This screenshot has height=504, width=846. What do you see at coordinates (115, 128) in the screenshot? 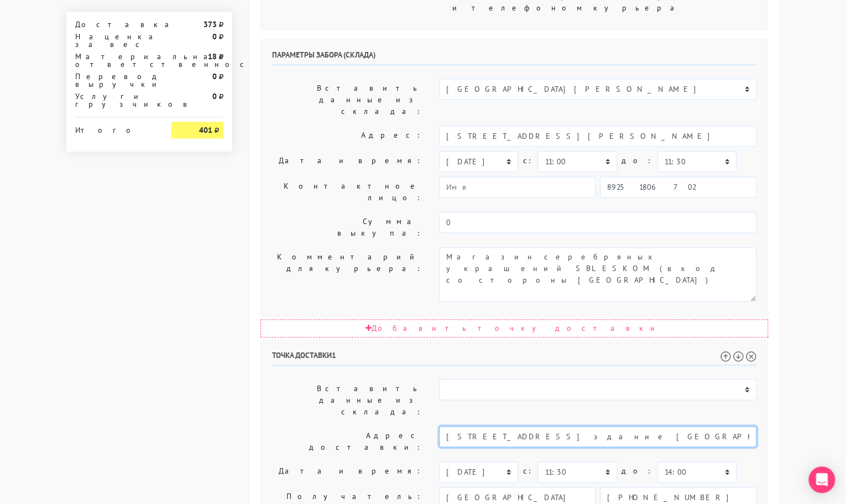
I see `div: Итого` at bounding box center [115, 128].